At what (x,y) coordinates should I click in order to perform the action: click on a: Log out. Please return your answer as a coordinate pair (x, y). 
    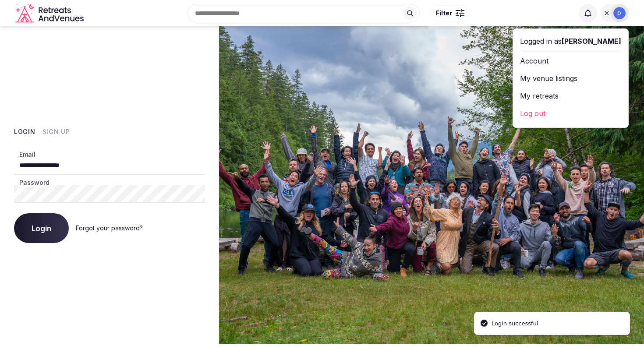
    Looking at the image, I should click on (571, 113).